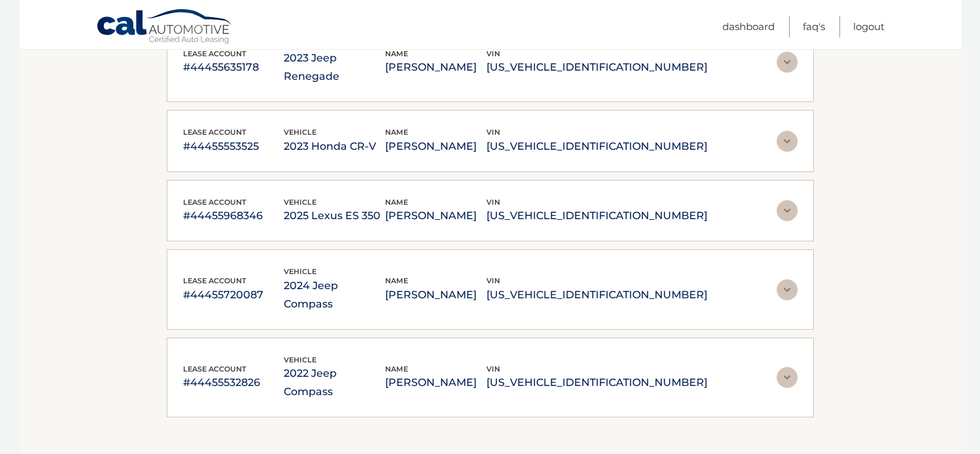  I want to click on a: Dashboard, so click(749, 27).